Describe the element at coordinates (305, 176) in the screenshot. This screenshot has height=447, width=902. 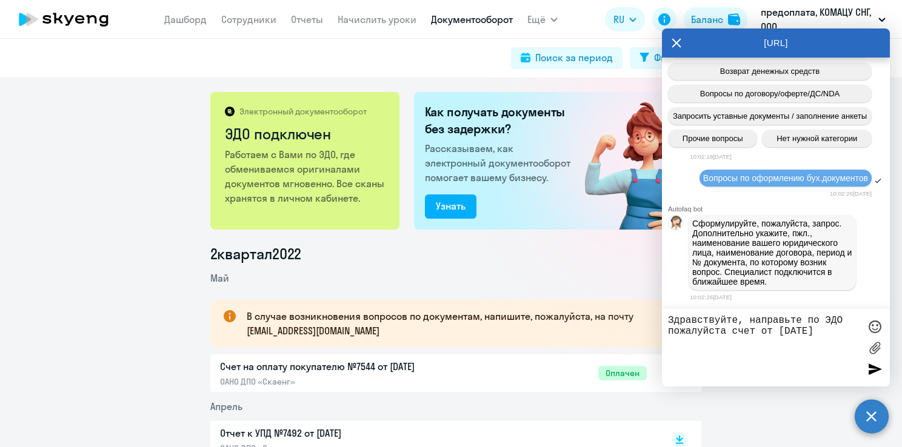
I see `p: Работаем с Вами по ЭДО, где обмениваемся оригиналами документов мгновенно. Все сканы хранятся в л...` at that location.